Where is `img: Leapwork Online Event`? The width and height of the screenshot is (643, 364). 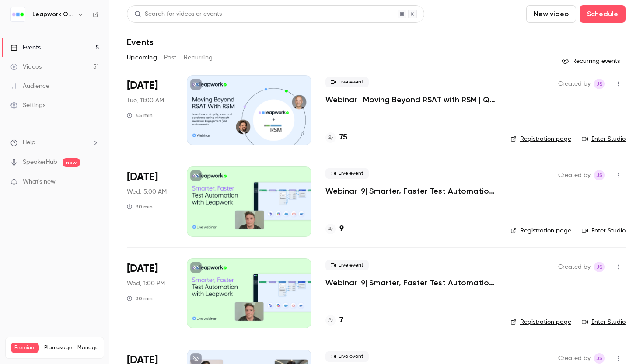 img: Leapwork Online Event is located at coordinates (18, 15).